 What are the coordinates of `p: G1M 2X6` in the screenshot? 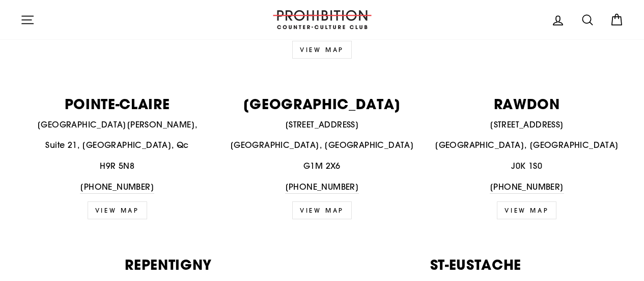 It's located at (322, 166).